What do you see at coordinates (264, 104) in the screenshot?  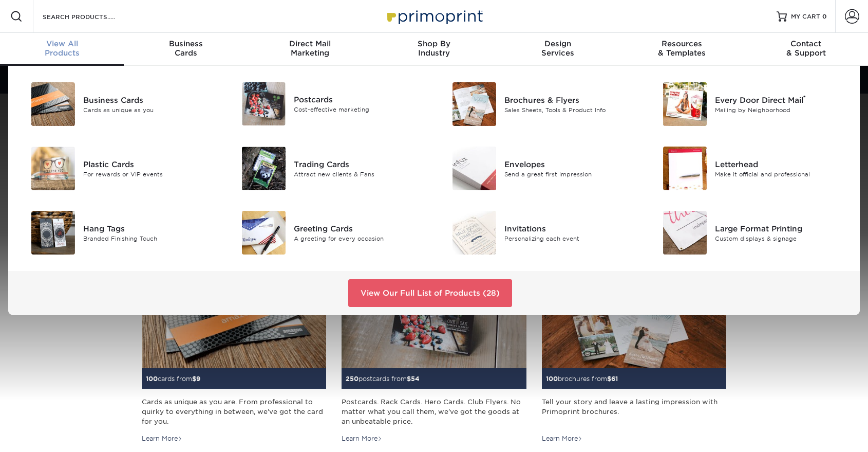 I see `img: Postcards` at bounding box center [264, 104].